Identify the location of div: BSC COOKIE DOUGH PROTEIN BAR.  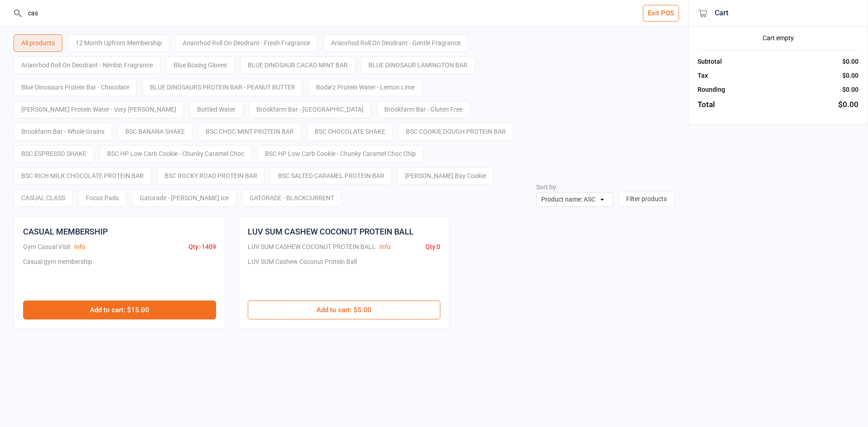
(456, 131).